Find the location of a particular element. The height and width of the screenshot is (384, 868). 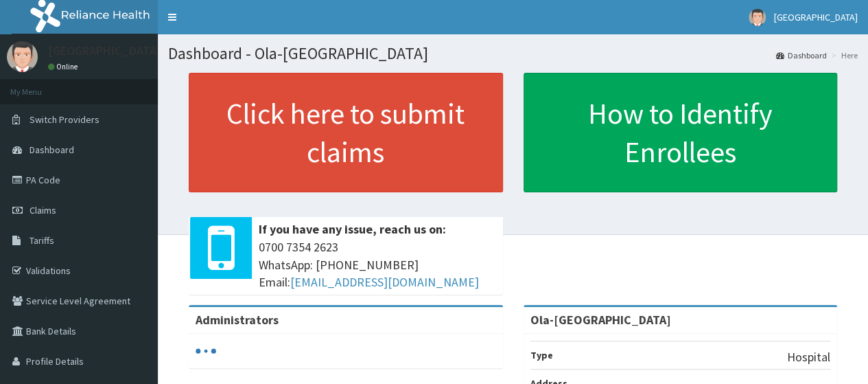

span: Dashboard is located at coordinates (51, 150).